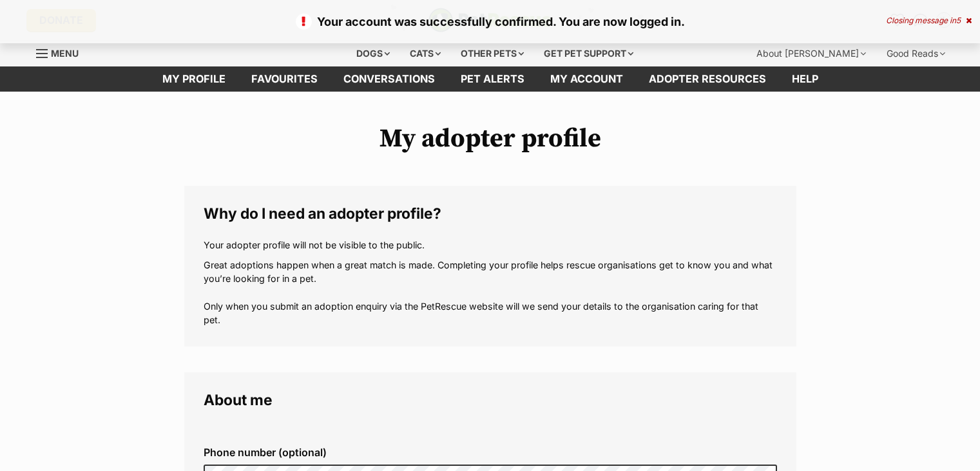  Describe the element at coordinates (373, 54) in the screenshot. I see `div: Dogs` at that location.